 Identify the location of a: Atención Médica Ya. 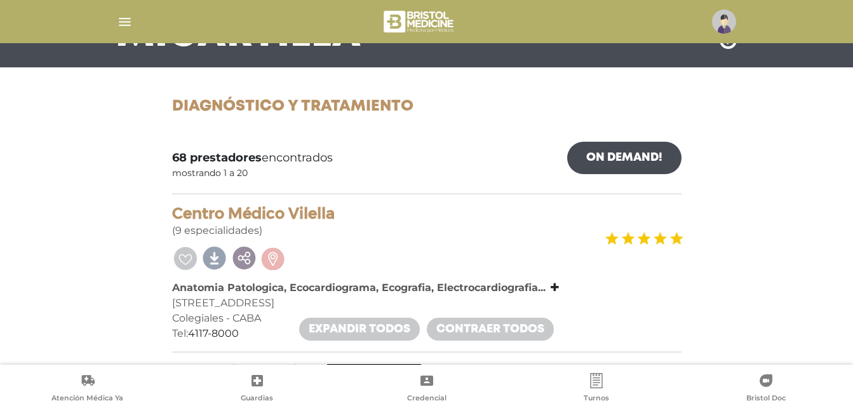
(87, 389).